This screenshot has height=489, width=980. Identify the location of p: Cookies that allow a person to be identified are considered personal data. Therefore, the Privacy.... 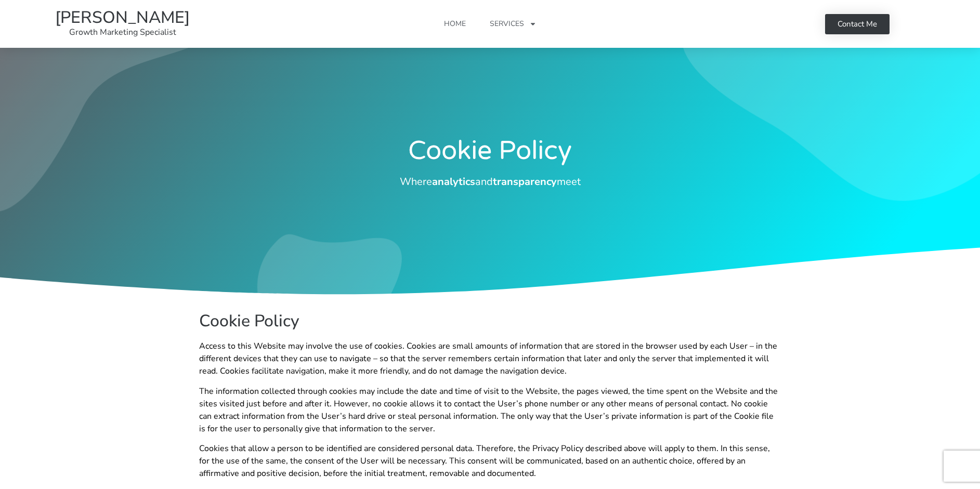
(490, 461).